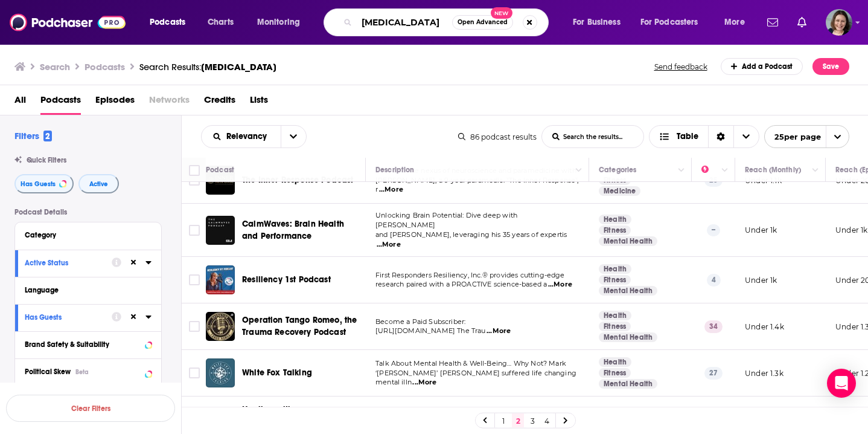  Describe the element at coordinates (68, 22) in the screenshot. I see `img: Podchaser - Follow, Share and Rate Podcasts` at that location.